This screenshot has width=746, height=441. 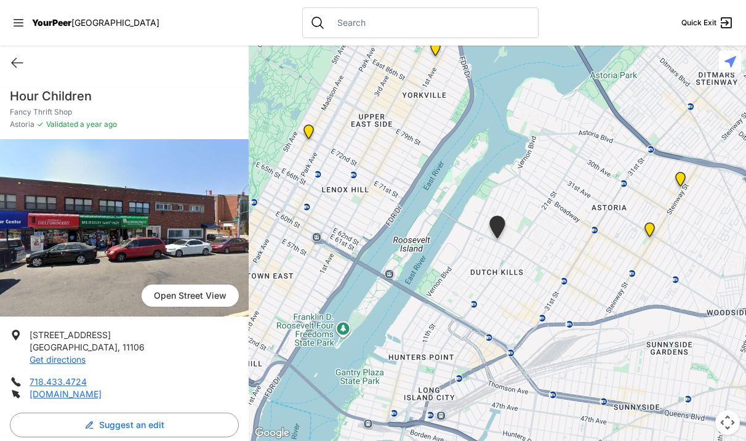 What do you see at coordinates (497, 229) in the screenshot?
I see `div: Fancy Thrift Shop` at bounding box center [497, 229].